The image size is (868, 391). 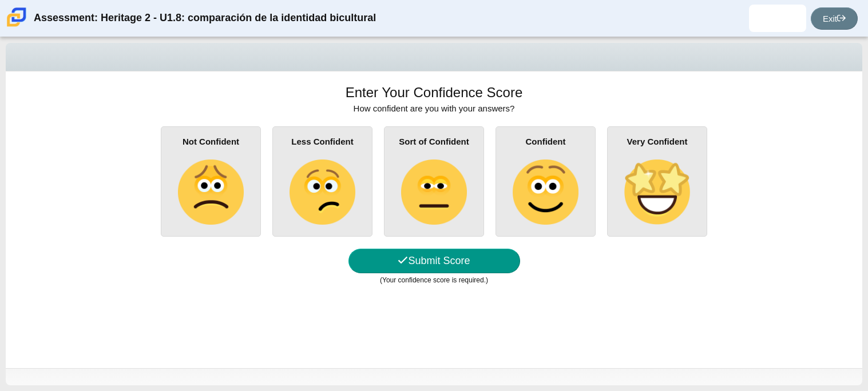 What do you see at coordinates (205, 18) in the screenshot?
I see `div: Assessment: Heritage 2 - U1.8: comparación de la identidad bicultural` at bounding box center [205, 18].